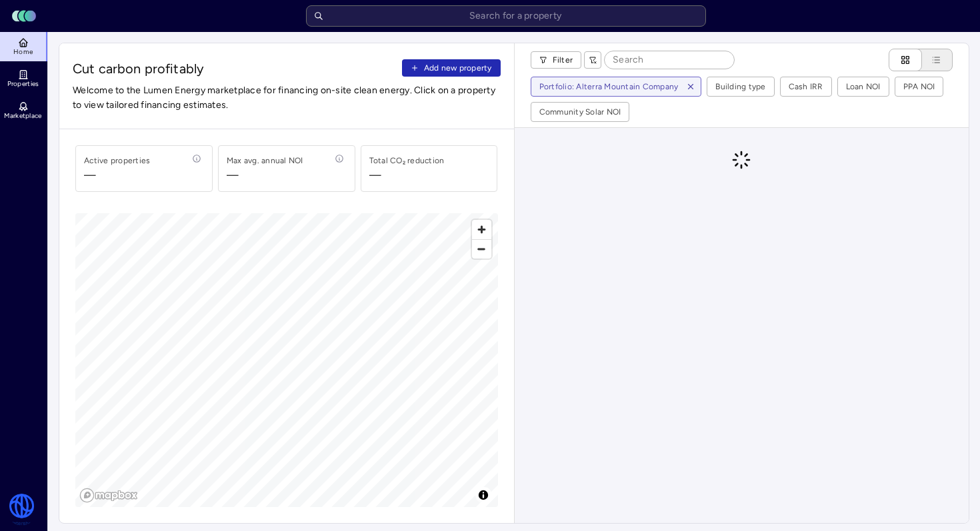  I want to click on button: Zoom in, so click(481, 229).